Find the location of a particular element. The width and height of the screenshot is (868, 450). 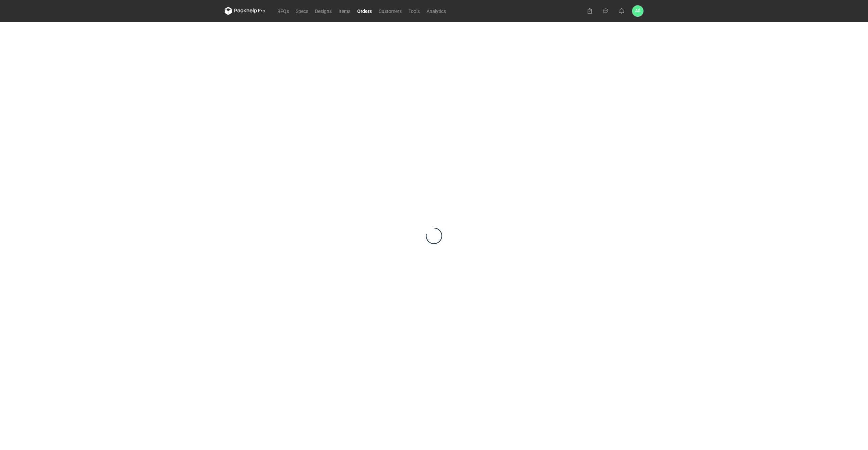

button: AŚ is located at coordinates (637, 11).